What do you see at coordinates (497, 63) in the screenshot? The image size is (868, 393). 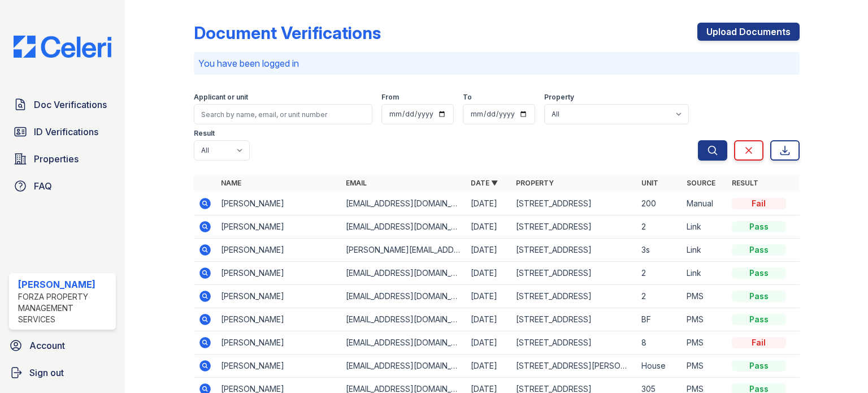 I see `p: You have been logged in` at bounding box center [497, 63].